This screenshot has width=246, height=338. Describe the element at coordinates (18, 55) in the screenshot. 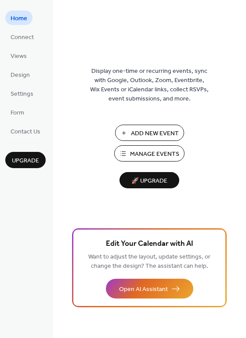

I see `a: Views` at that location.